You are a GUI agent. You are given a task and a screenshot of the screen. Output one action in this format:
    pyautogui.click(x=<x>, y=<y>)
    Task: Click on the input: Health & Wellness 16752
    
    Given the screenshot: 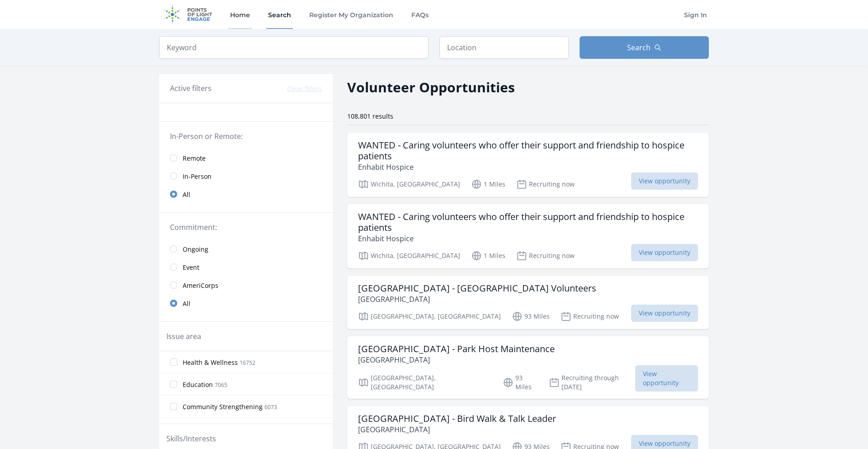 What is the action you would take?
    pyautogui.click(x=174, y=362)
    